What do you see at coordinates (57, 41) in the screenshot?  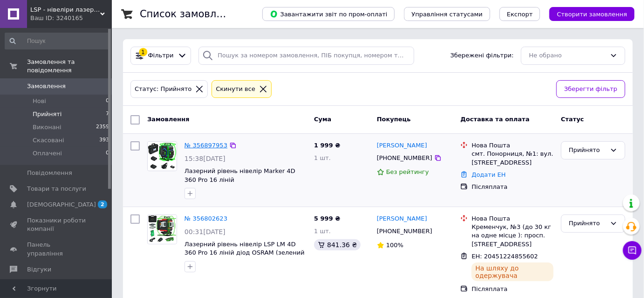 I see `input: Пошук` at bounding box center [57, 41].